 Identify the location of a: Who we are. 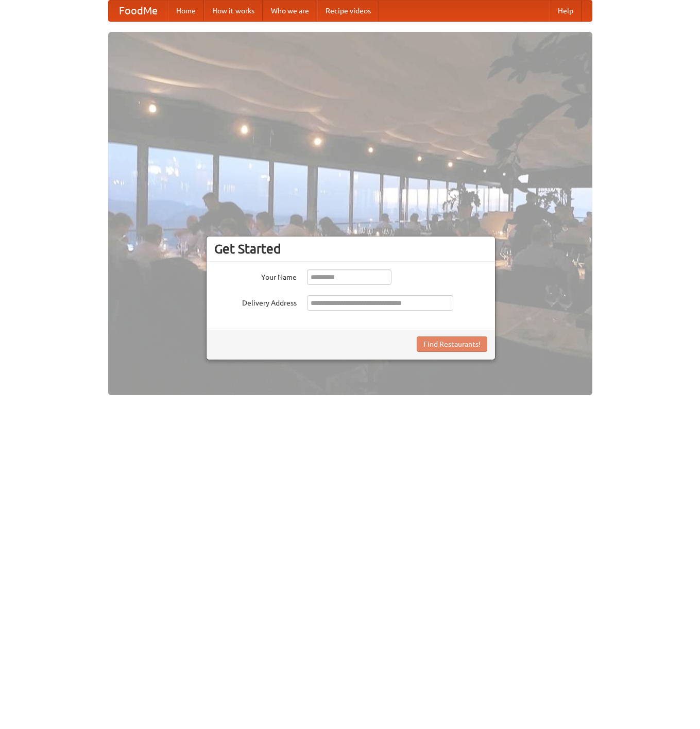
(290, 11).